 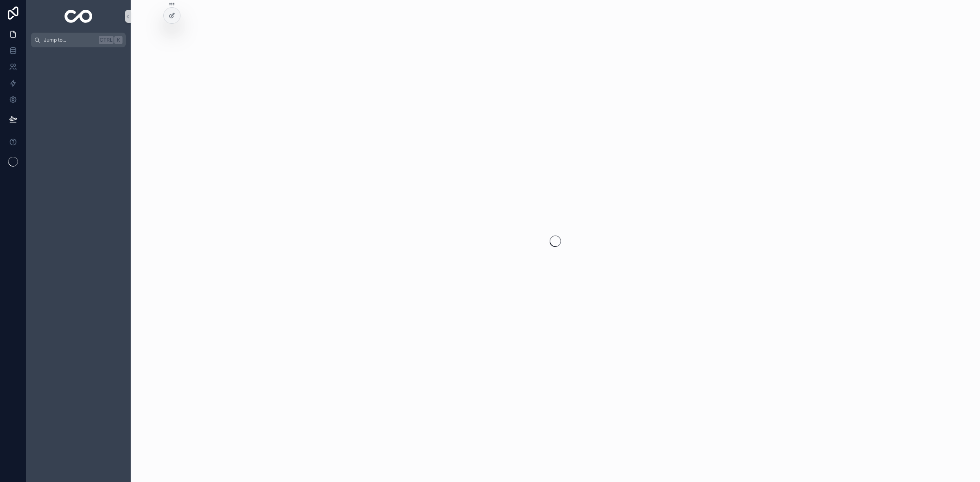 What do you see at coordinates (106, 40) in the screenshot?
I see `span: Ctrl` at bounding box center [106, 40].